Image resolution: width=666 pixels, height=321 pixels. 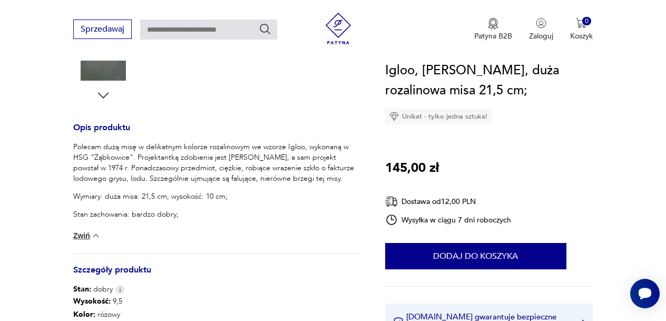 What do you see at coordinates (203, 314) in the screenshot?
I see `p: różowy` at bounding box center [203, 314].